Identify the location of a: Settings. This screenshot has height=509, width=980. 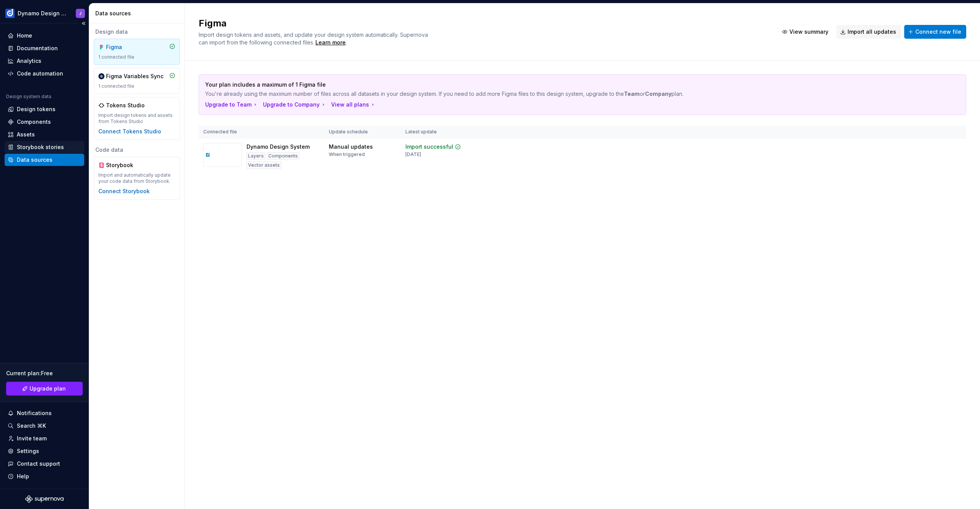
(45, 451).